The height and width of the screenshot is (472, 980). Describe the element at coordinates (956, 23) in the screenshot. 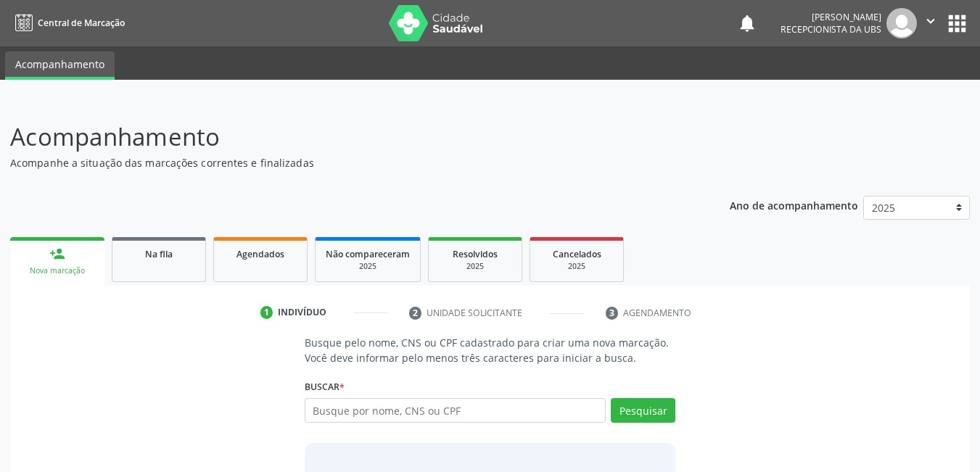

I see `button: apps` at that location.